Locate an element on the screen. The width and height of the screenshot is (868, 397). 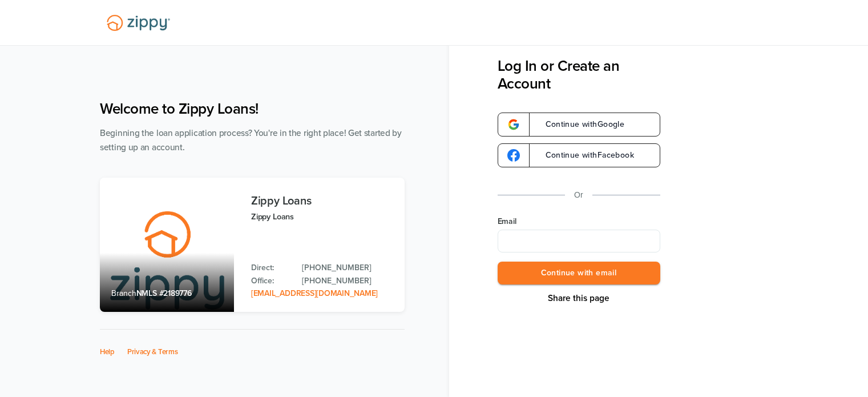
h1: Welcome to Zippy Loans! is located at coordinates (252, 109).